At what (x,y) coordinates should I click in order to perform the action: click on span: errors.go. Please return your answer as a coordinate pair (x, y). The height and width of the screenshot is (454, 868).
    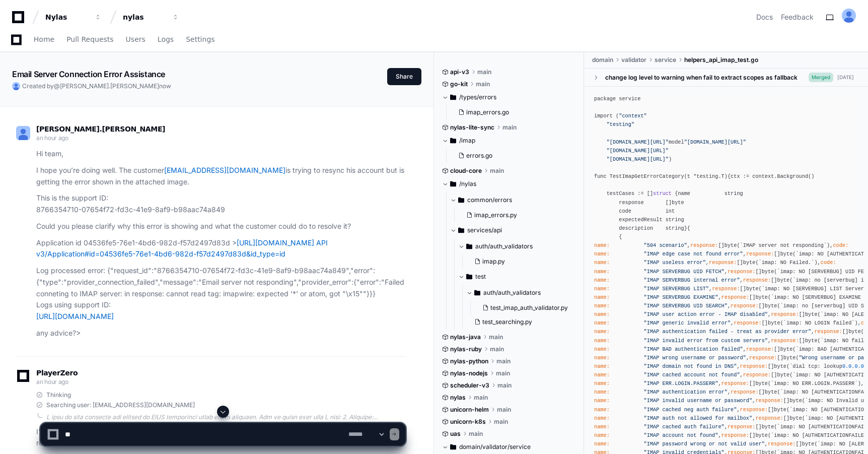
    Looking at the image, I should click on (479, 155).